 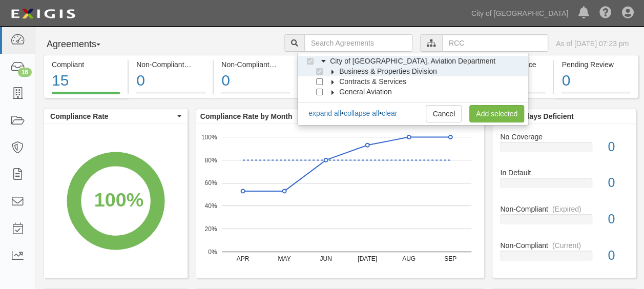 I want to click on button: Compliance Rate, so click(x=116, y=116).